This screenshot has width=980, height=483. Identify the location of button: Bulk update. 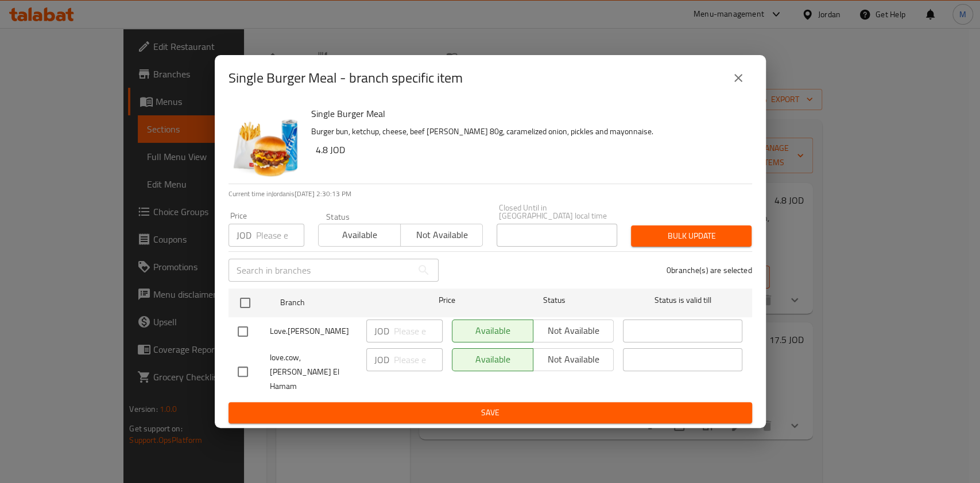
(691, 236).